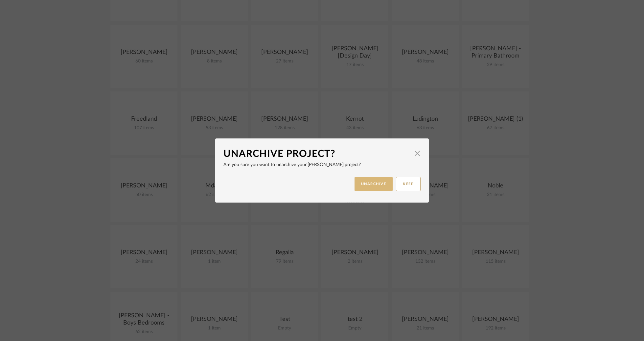 This screenshot has height=341, width=644. What do you see at coordinates (322, 154) in the screenshot?
I see `dialog-header: Unarchive Project?` at bounding box center [322, 154].